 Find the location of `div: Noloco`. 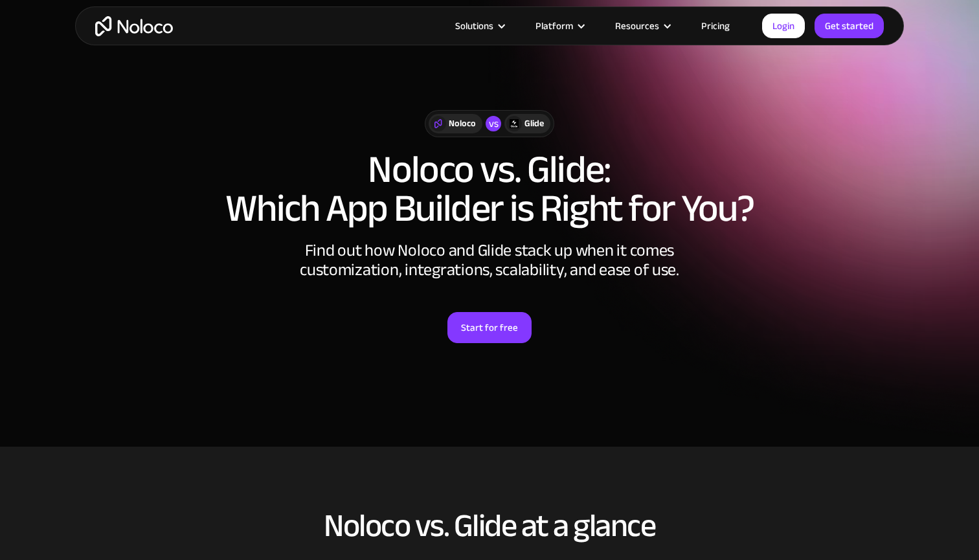

div: Noloco is located at coordinates (462, 124).